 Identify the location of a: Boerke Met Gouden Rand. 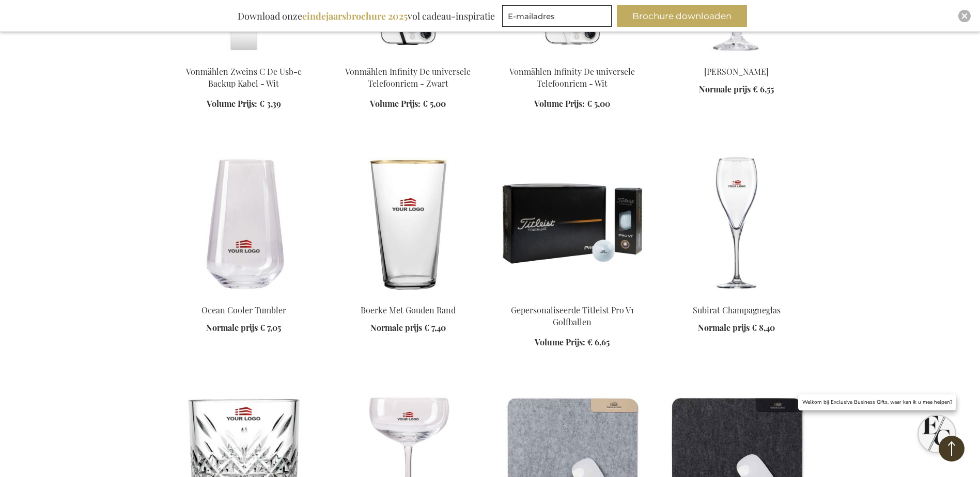
(408, 310).